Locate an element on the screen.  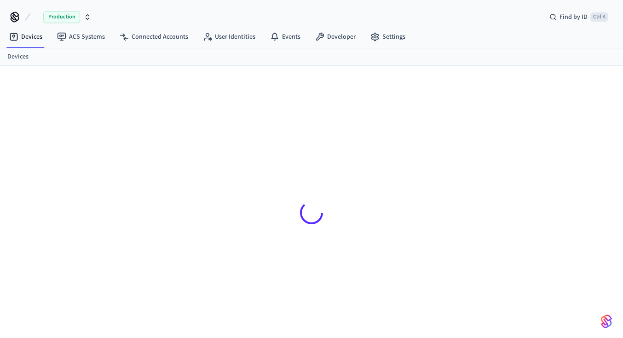
a: Connected Accounts is located at coordinates (154, 37).